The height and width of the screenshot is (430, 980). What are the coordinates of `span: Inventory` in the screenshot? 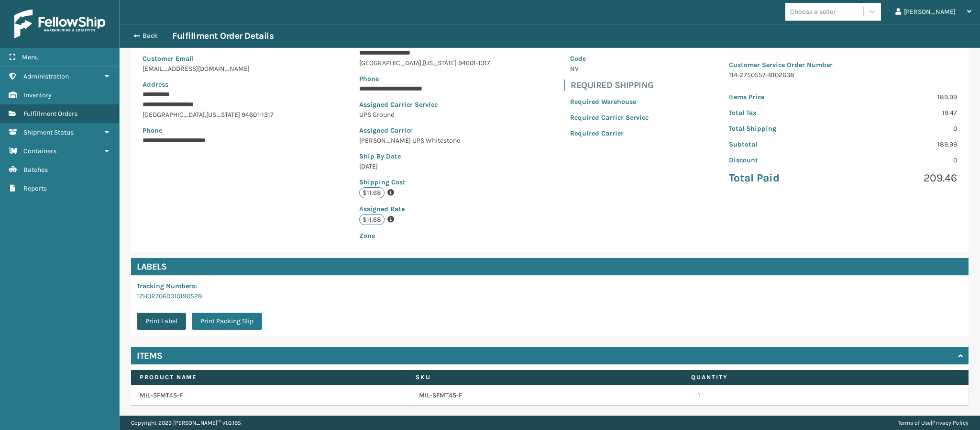 It's located at (37, 95).